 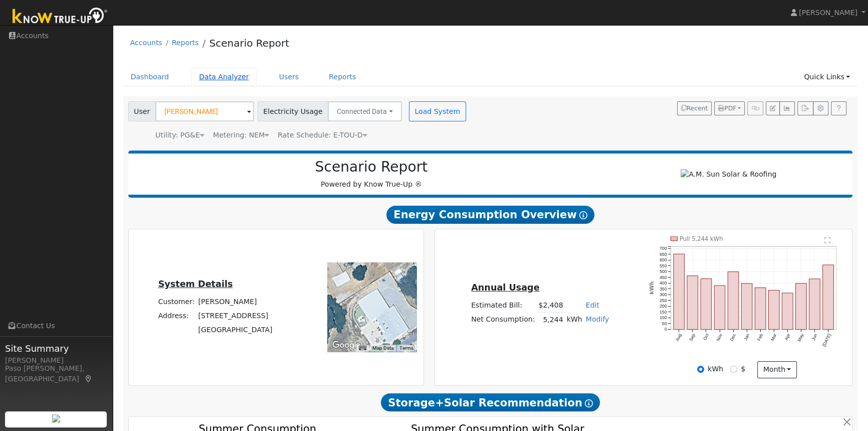 I want to click on button: PDF, so click(x=729, y=109).